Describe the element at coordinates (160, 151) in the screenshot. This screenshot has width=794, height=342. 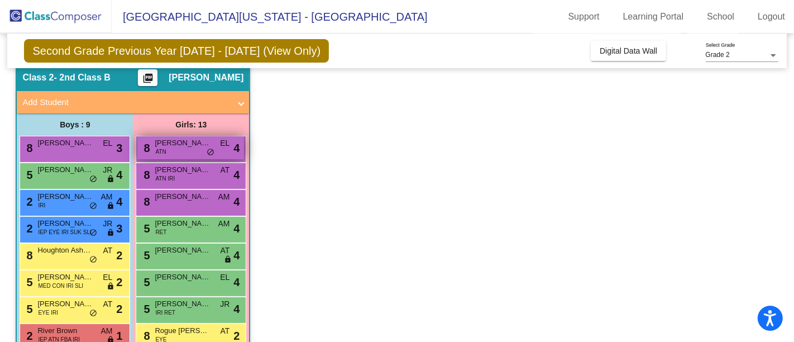
I see `span: ATN` at that location.